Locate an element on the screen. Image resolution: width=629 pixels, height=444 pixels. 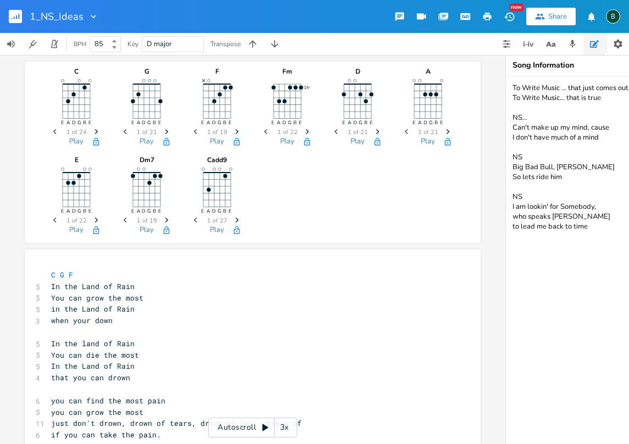
div: BPM is located at coordinates (80, 44).